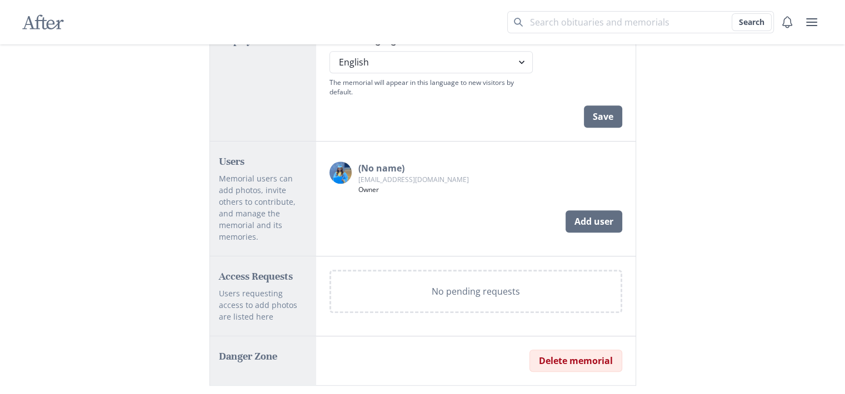 This screenshot has width=845, height=394. Describe the element at coordinates (263, 357) in the screenshot. I see `h2: Danger Zone` at that location.